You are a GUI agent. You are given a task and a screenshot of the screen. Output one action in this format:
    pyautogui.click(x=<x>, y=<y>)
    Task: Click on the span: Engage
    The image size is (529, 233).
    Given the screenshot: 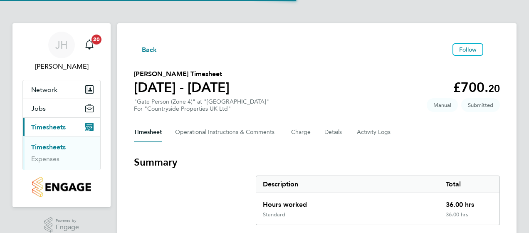 What is the action you would take?
    pyautogui.click(x=67, y=227)
    